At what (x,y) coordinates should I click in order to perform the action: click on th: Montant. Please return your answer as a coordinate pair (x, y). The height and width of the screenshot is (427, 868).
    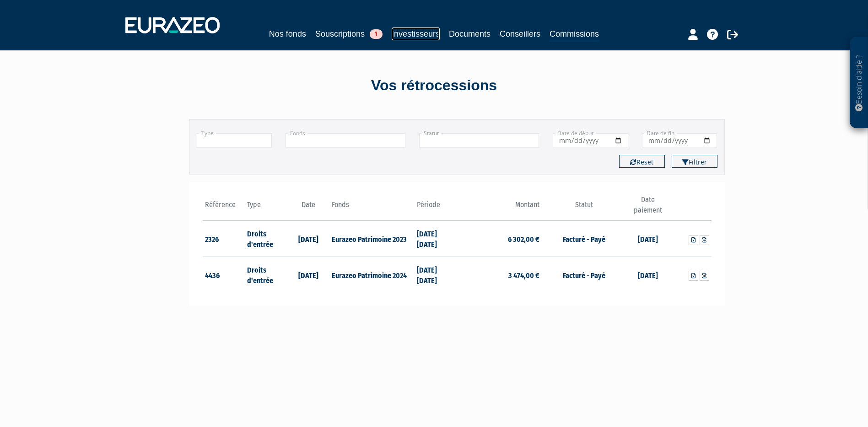
    Looking at the image, I should click on (499, 207).